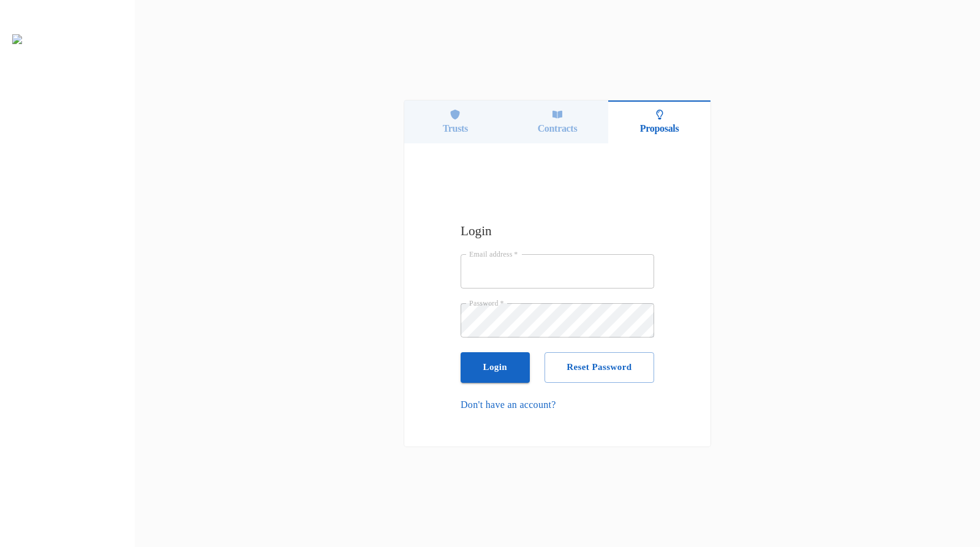 The image size is (980, 547). Describe the element at coordinates (557, 128) in the screenshot. I see `h6: Contracts` at that location.